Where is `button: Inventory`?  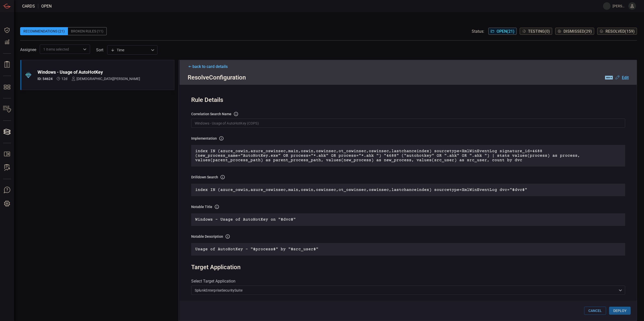
button: Inventory is located at coordinates (7, 109).